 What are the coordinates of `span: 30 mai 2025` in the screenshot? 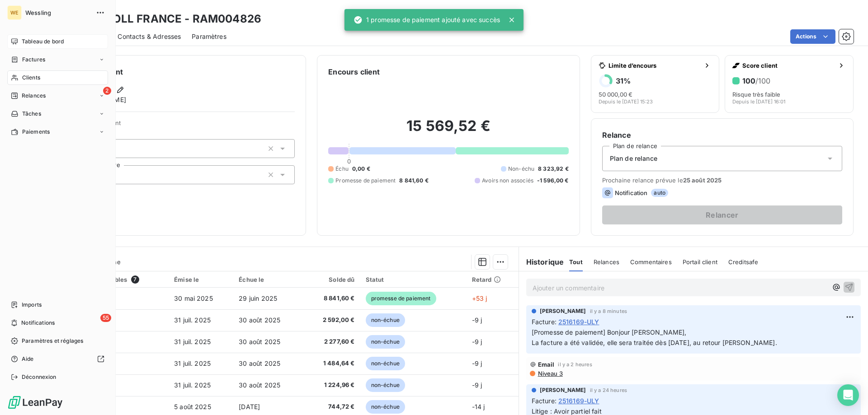 It's located at (194, 298).